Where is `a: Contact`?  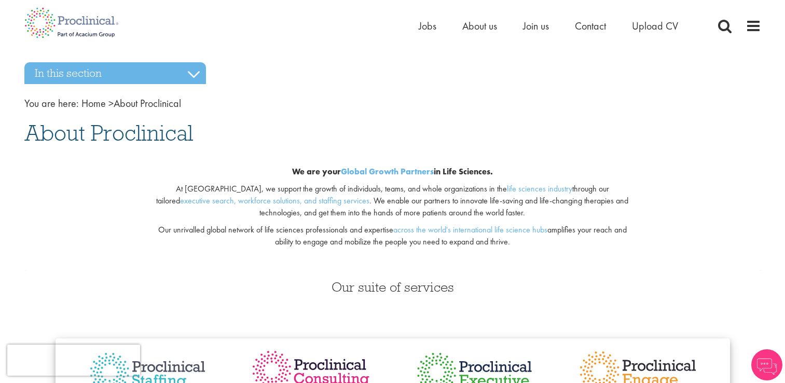 a: Contact is located at coordinates (591, 26).